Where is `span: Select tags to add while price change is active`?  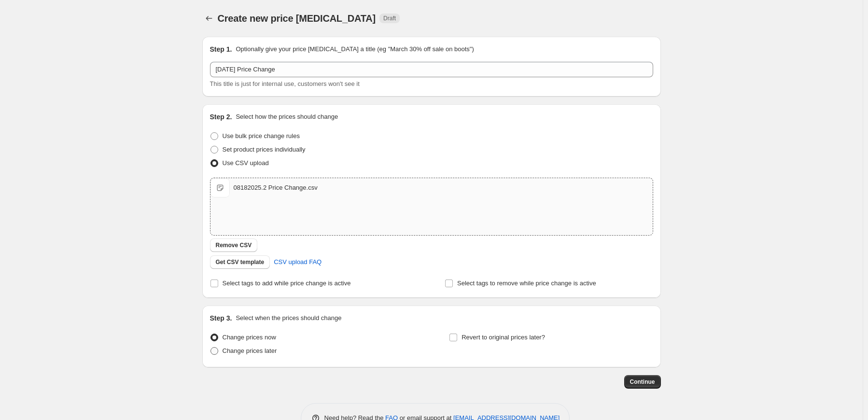 span: Select tags to add while price change is active is located at coordinates (287, 283).